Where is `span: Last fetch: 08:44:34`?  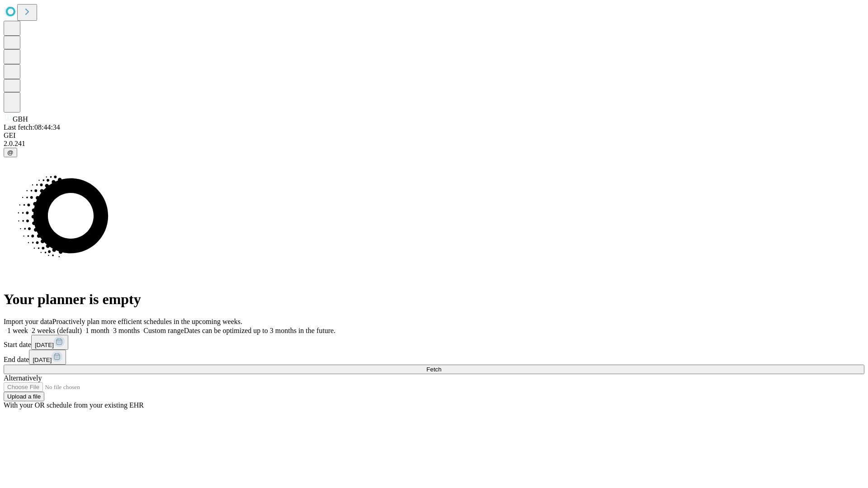
span: Last fetch: 08:44:34 is located at coordinates (32, 127).